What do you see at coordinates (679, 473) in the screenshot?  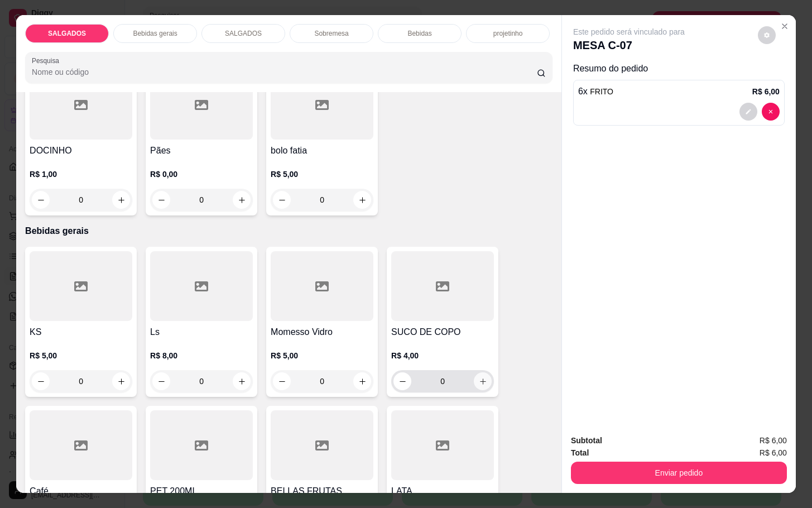 I see `button: Enviar pedido` at bounding box center [679, 473].